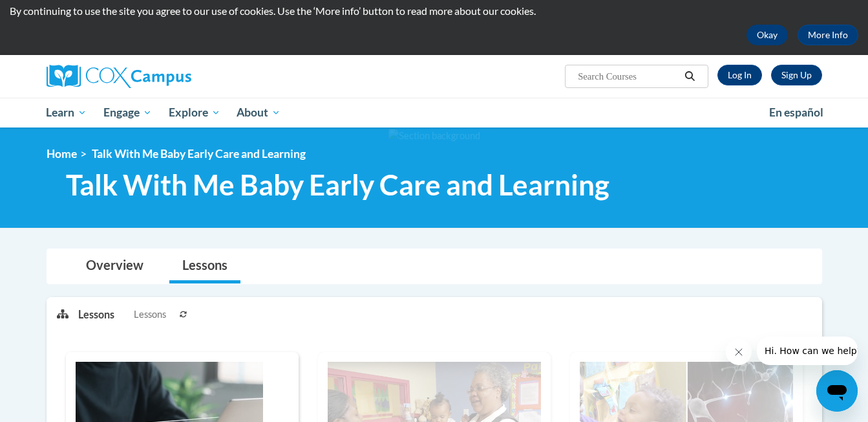 The height and width of the screenshot is (422, 868). I want to click on a: Home, so click(62, 153).